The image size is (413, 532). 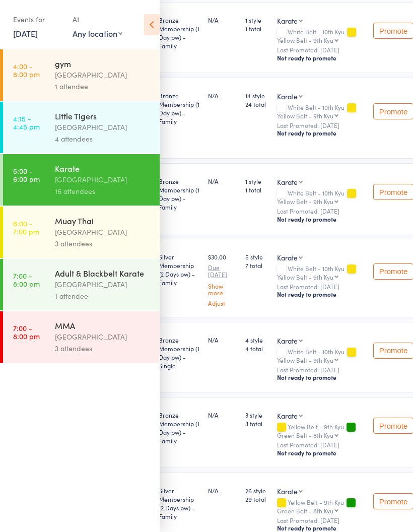 I want to click on span: 4 total, so click(x=257, y=348).